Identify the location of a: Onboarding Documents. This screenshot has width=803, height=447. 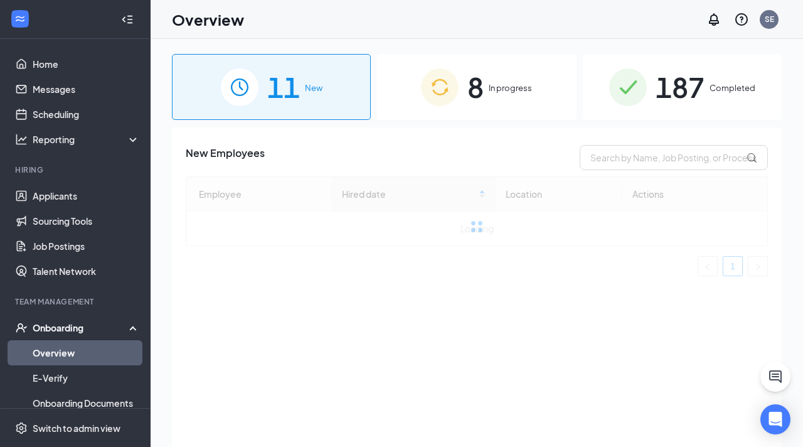
(86, 403).